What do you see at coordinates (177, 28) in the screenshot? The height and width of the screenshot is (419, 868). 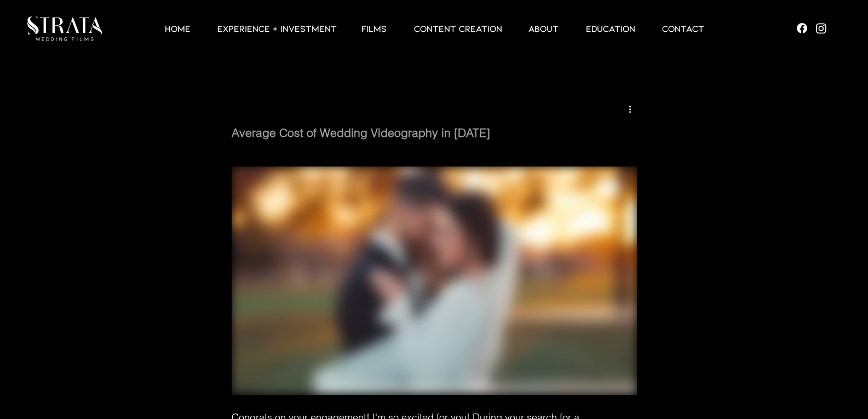 I see `p: HOME` at bounding box center [177, 28].